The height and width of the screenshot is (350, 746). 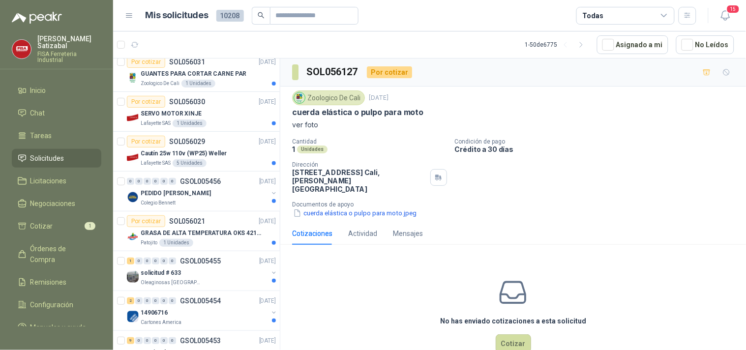 What do you see at coordinates (598, 149) in the screenshot?
I see `p: Crédito a 30 días` at bounding box center [598, 149].